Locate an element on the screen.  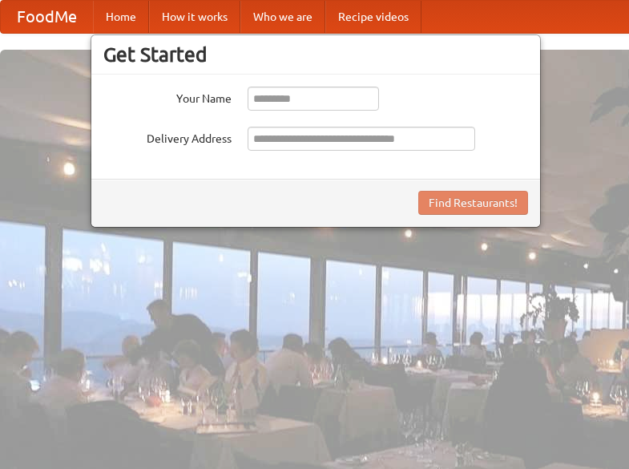
a: FoodMe is located at coordinates (46, 17).